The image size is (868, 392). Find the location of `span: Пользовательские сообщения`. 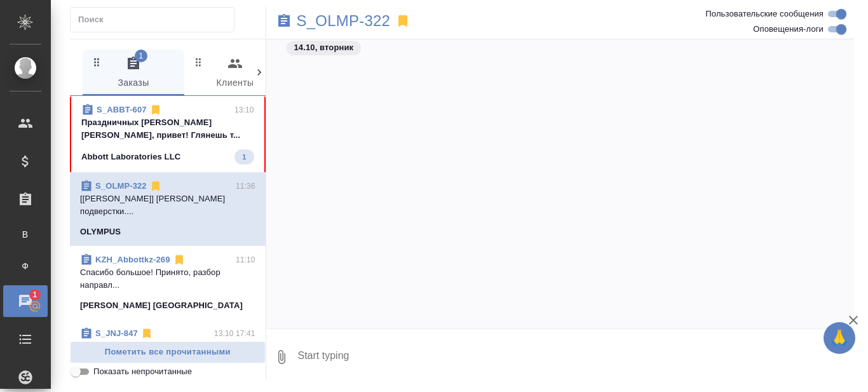

span: Пользовательские сообщения is located at coordinates (764, 14).